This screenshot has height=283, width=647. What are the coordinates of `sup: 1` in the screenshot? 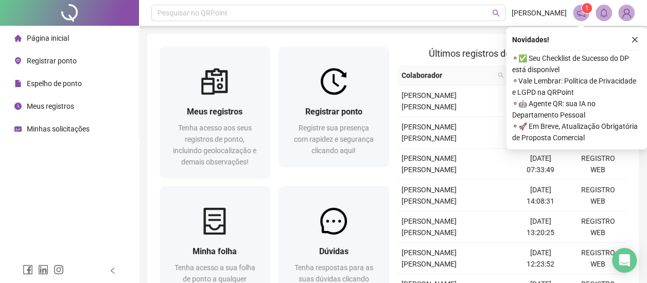 It's located at (587, 8).